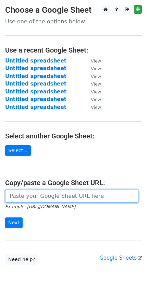  What do you see at coordinates (130, 265) in the screenshot?
I see `div: Chat Widget` at bounding box center [130, 265].